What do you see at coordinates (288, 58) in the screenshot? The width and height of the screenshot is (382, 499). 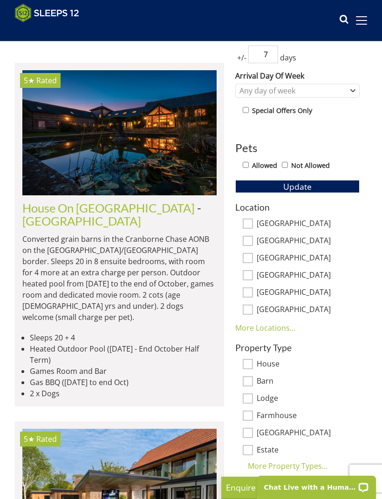 I see `span: days` at bounding box center [288, 58].